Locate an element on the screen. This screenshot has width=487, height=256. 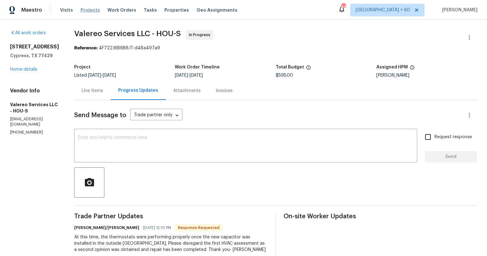
div: Progress Updates is located at coordinates (138, 91).